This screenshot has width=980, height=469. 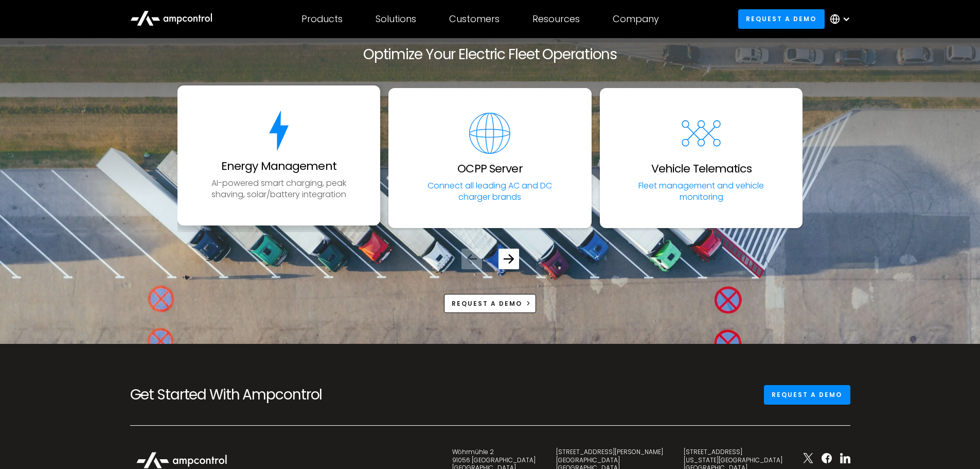 What do you see at coordinates (701, 169) in the screenshot?
I see `h3: Vehicle Telematics` at bounding box center [701, 169].